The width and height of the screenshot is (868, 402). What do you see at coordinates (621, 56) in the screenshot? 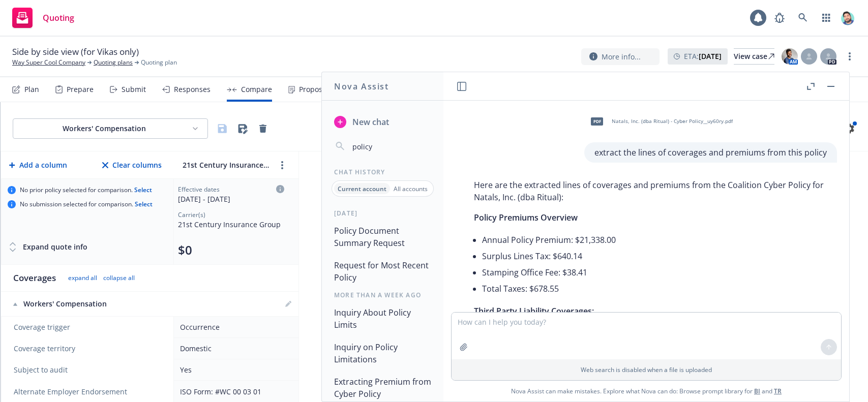
I see `span: More info...` at bounding box center [621, 56].